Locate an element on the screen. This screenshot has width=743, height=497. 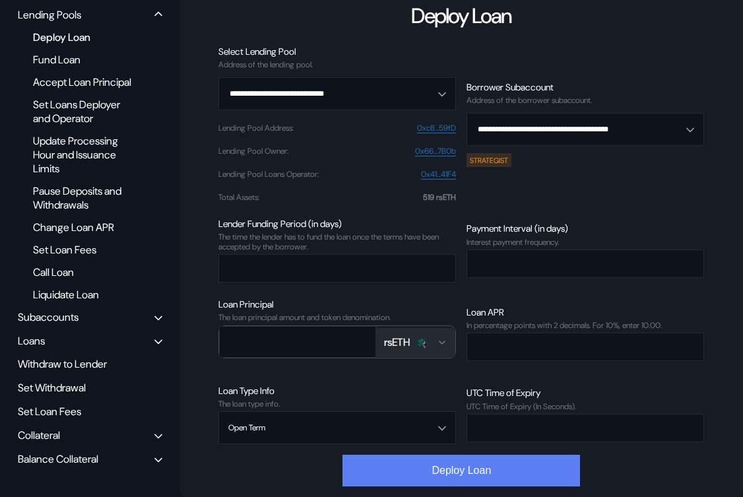
button: Deploy Loan is located at coordinates (461, 470).